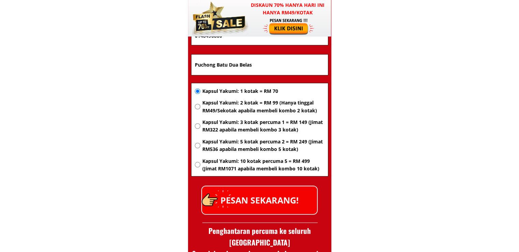 The height and width of the screenshot is (252, 519). Describe the element at coordinates (260, 65) in the screenshot. I see `input: Alamat` at that location.